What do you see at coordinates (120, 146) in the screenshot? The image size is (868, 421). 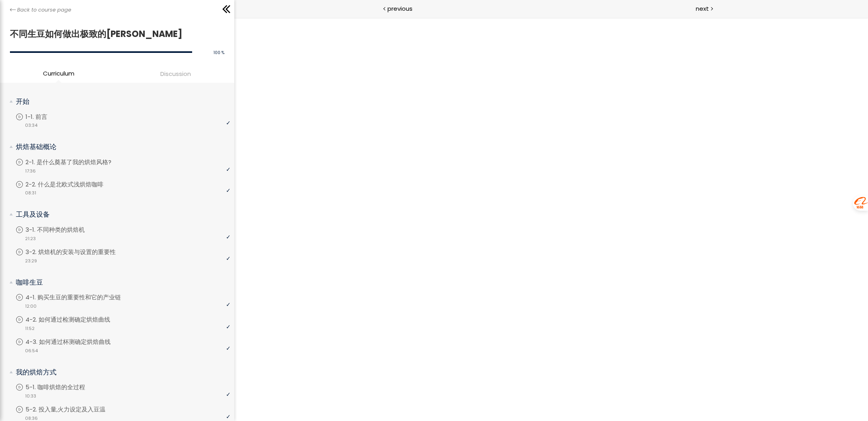 I see `p: 烘焙基础概论` at bounding box center [120, 146].